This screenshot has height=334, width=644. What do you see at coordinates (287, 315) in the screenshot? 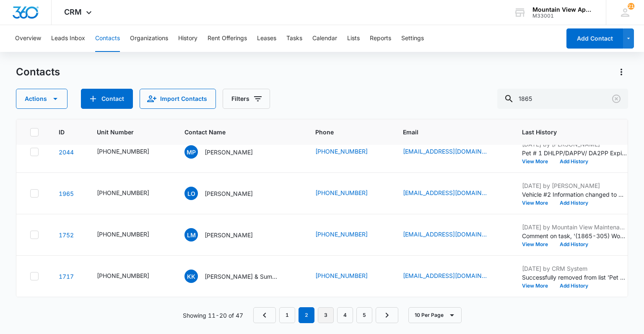
I see `a: Page 1` at bounding box center [287, 315].